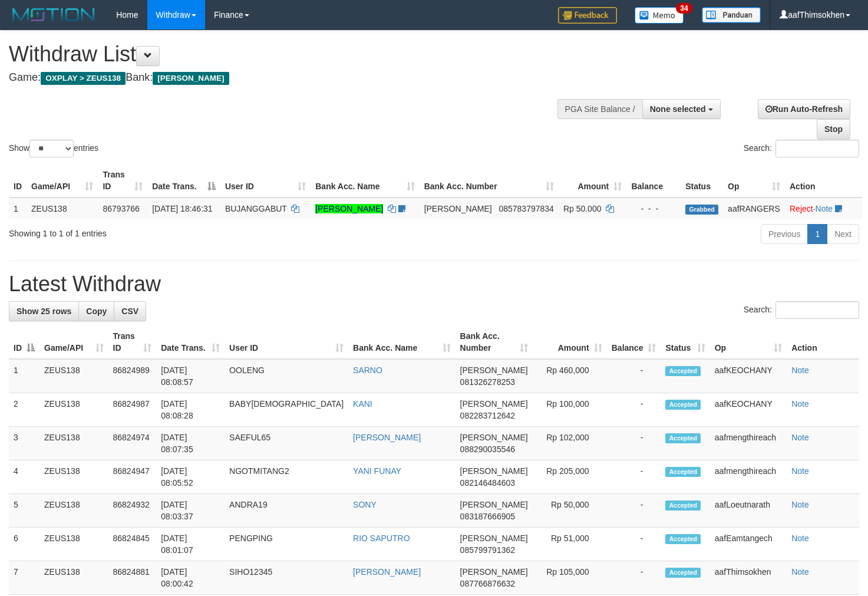 The height and width of the screenshot is (596, 868). Describe the element at coordinates (287, 376) in the screenshot. I see `td: OOLENG` at that location.